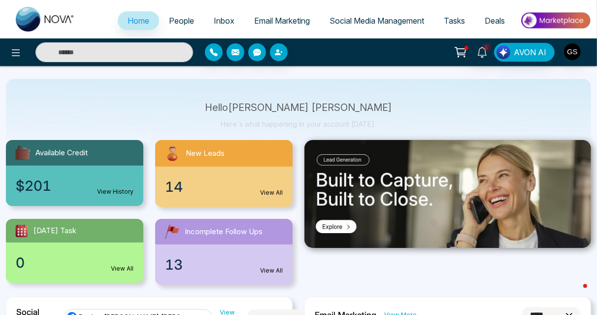 Image resolution: width=597 pixels, height=315 pixels. What do you see at coordinates (172, 153) in the screenshot?
I see `img: newLeads.svg` at bounding box center [172, 153].